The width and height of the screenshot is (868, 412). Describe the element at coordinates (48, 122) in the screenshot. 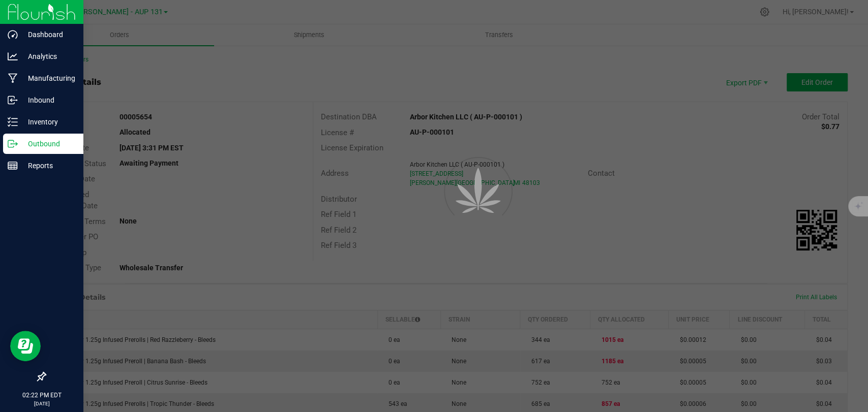

I see `p: Inventory` at that location.